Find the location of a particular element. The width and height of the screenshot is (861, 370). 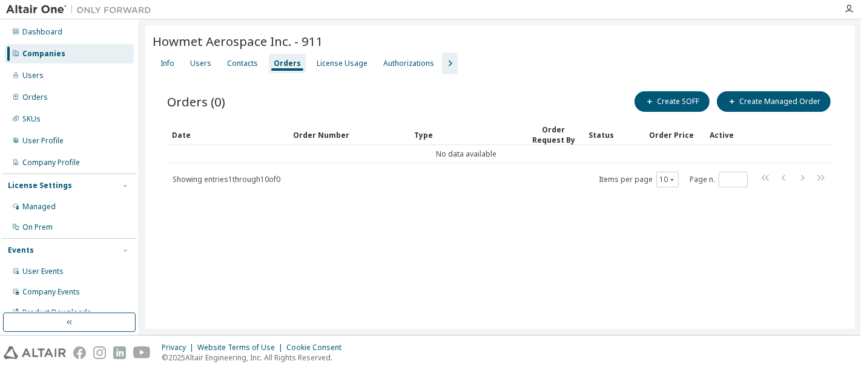

div: Order Request By is located at coordinates (553, 135).